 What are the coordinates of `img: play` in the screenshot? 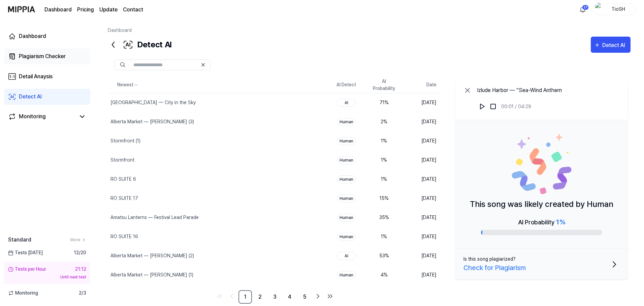 It's located at (482, 106).